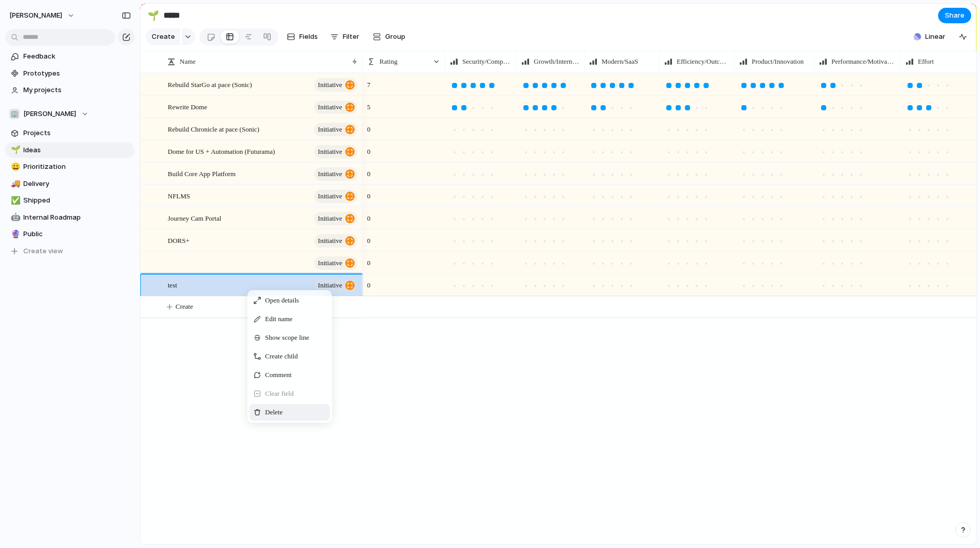 Image resolution: width=980 pixels, height=548 pixels. What do you see at coordinates (77, 234) in the screenshot?
I see `span: Public` at bounding box center [77, 234].